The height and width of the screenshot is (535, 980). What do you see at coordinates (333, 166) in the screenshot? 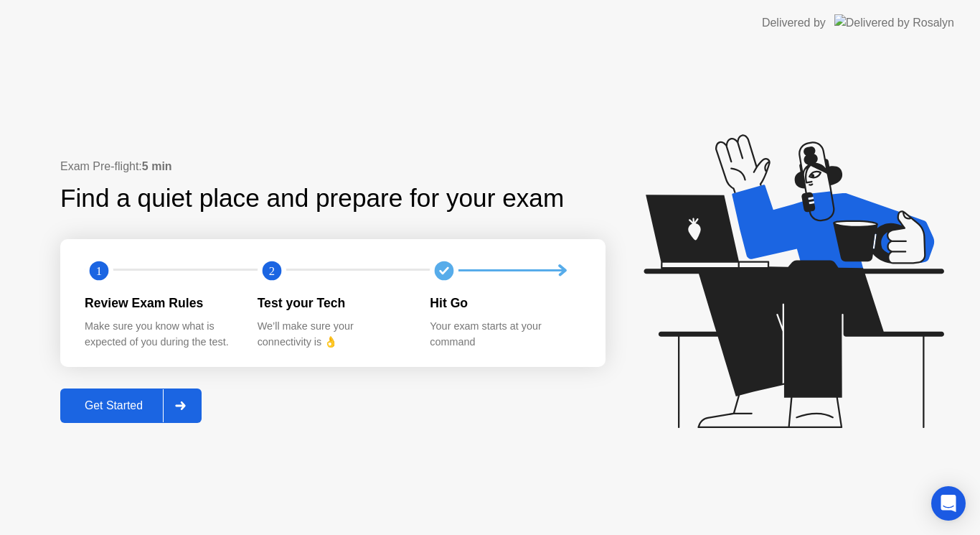
I see `div: Exam Pre-flight:` at bounding box center [333, 166].